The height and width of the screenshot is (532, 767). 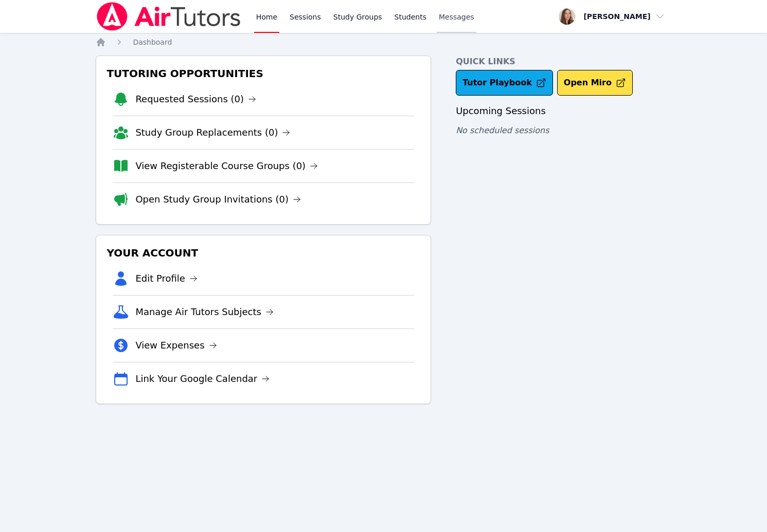 What do you see at coordinates (152, 42) in the screenshot?
I see `a: Dashboard` at bounding box center [152, 42].